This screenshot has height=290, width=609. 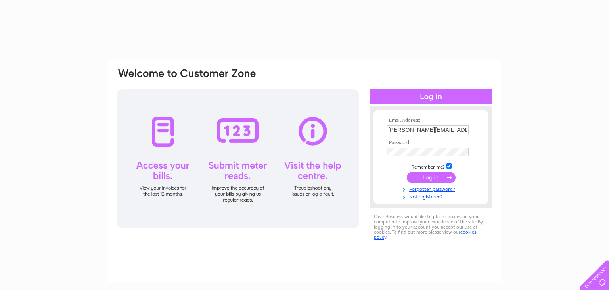 What do you see at coordinates (431, 227) in the screenshot?
I see `div: Clear Business would like to place cookies on your computer to improve your experience of the sit...` at bounding box center [431, 227].